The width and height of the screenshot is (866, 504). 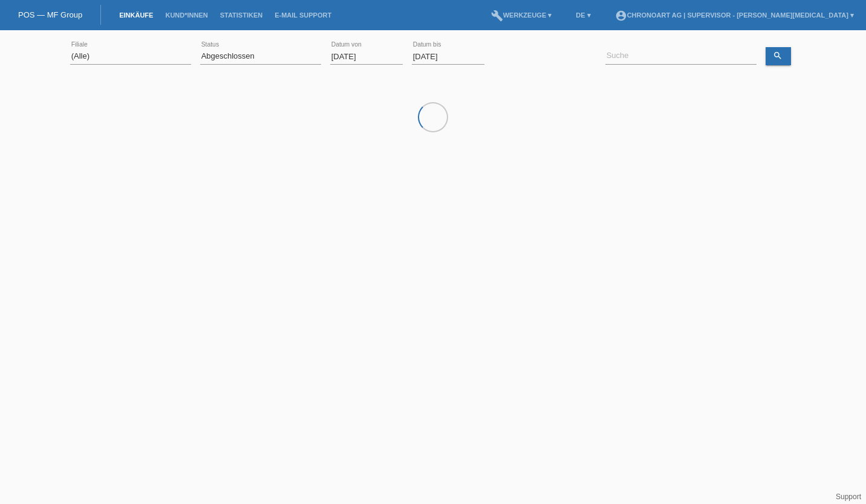 I want to click on i: account_circle, so click(x=621, y=16).